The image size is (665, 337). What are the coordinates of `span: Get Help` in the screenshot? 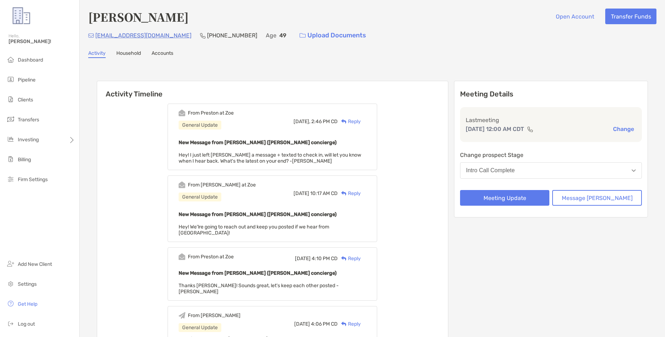 It's located at (27, 304).